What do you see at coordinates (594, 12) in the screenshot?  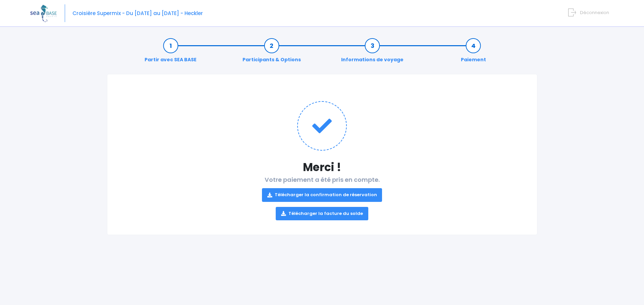 I see `span: Déconnexion` at bounding box center [594, 12].